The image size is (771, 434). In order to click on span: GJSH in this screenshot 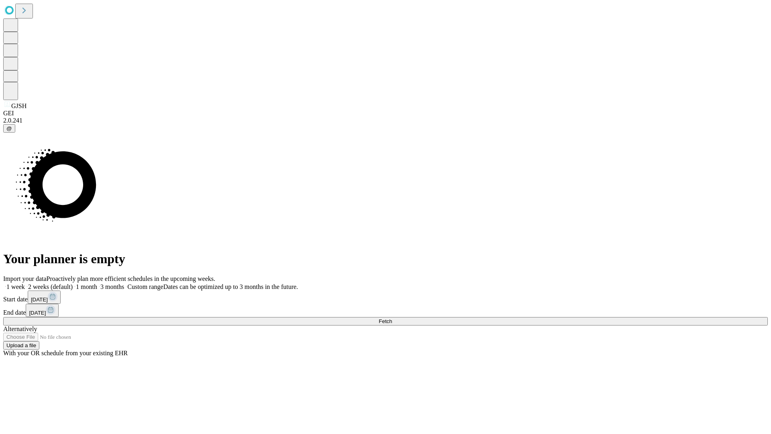, I will do `click(19, 106)`.